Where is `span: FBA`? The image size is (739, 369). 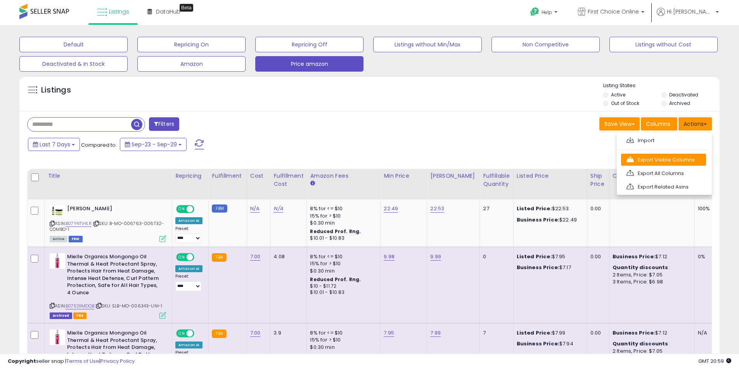
span: FBA is located at coordinates (80, 316).